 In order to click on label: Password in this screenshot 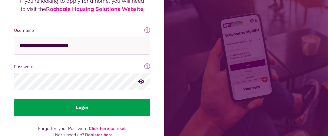, I will do `click(82, 67)`.